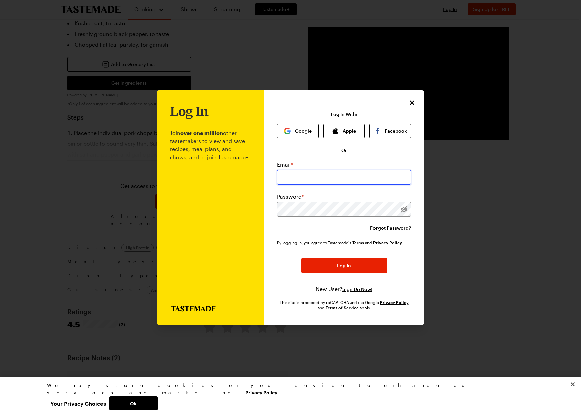  What do you see at coordinates (344, 114) in the screenshot?
I see `p: Log In With:` at bounding box center [344, 114].